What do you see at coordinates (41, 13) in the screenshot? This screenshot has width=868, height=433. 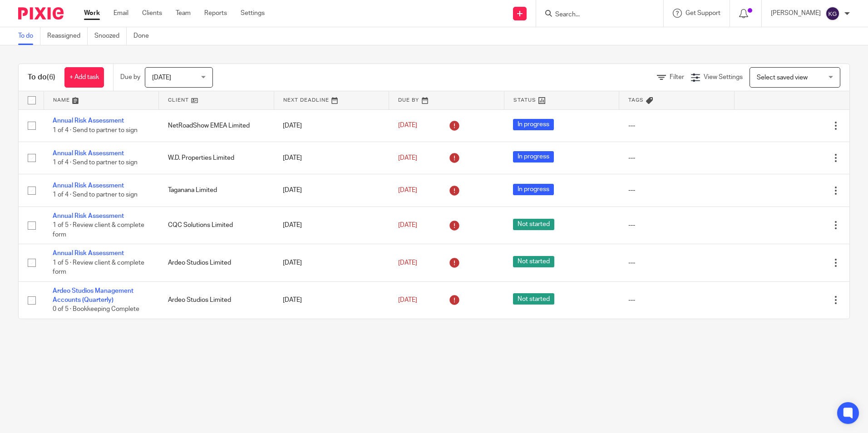 I see `img: Pixie` at bounding box center [41, 13].